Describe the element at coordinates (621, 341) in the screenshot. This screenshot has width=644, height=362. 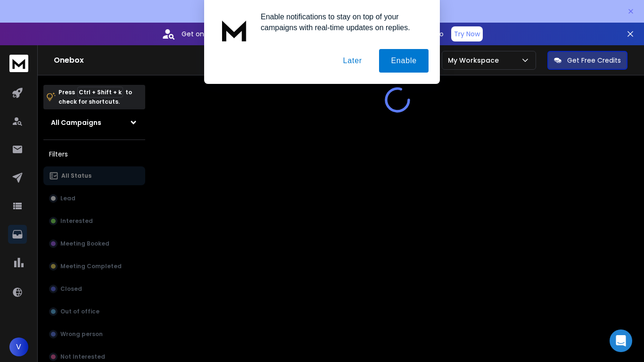
I see `div: Open Intercom Messenger` at that location.